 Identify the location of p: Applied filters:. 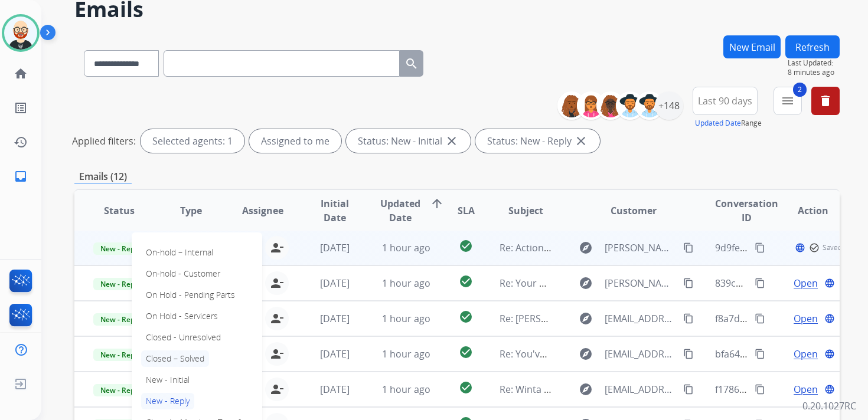
(104, 141).